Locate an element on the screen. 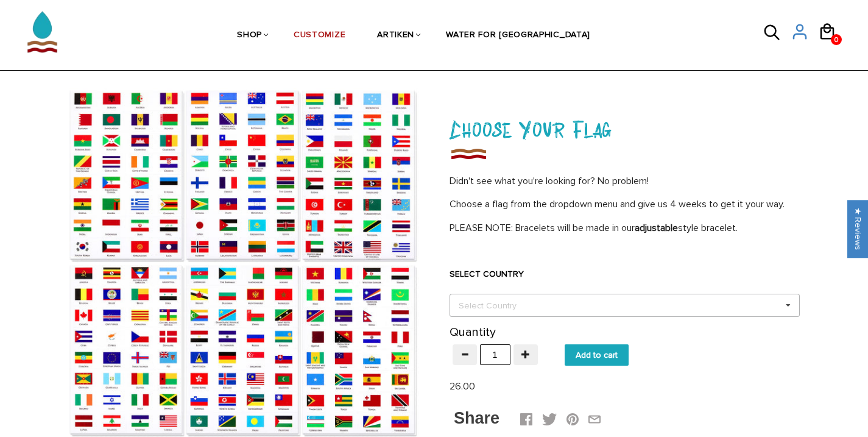  span: Share is located at coordinates (476, 418).